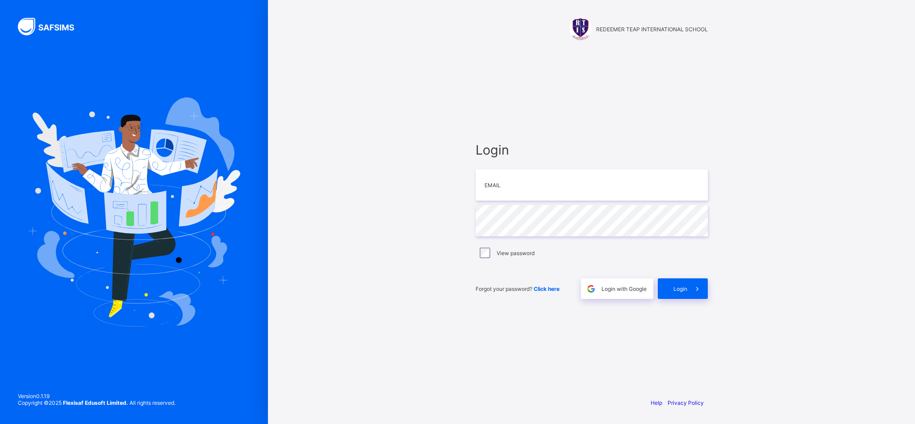  Describe the element at coordinates (515, 253) in the screenshot. I see `label: View password` at that location.